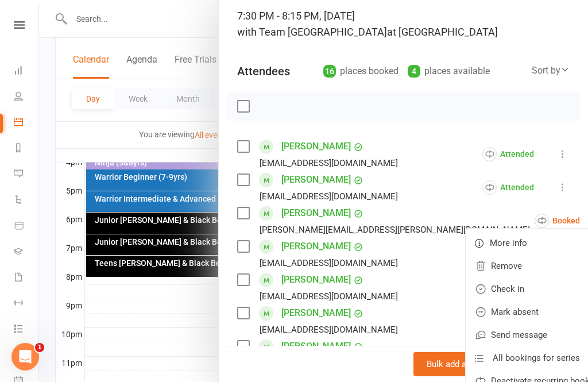 The width and height of the screenshot is (588, 382). I want to click on div: Attendees, so click(264, 71).